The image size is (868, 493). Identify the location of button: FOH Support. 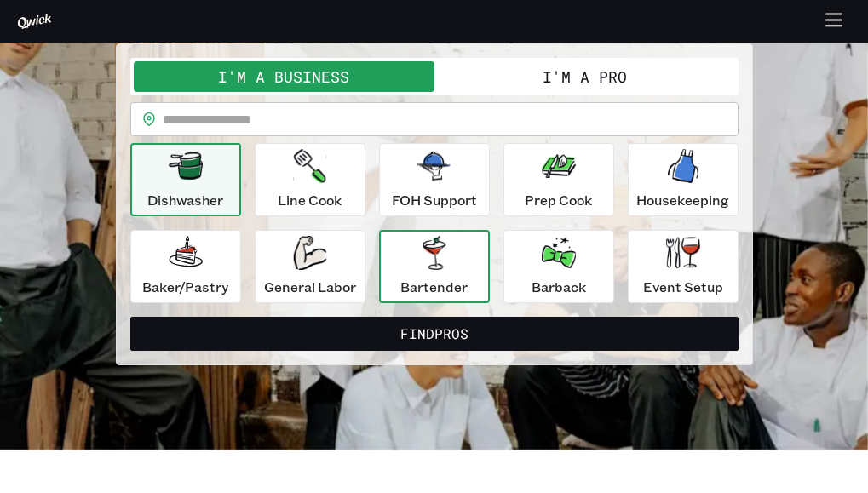
(434, 180).